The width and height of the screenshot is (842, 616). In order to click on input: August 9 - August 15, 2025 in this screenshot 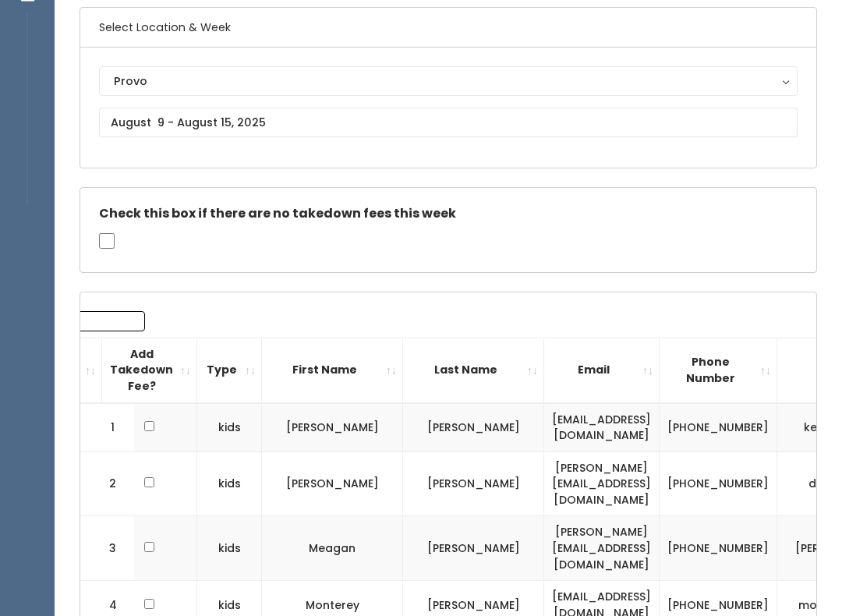, I will do `click(448, 123)`.